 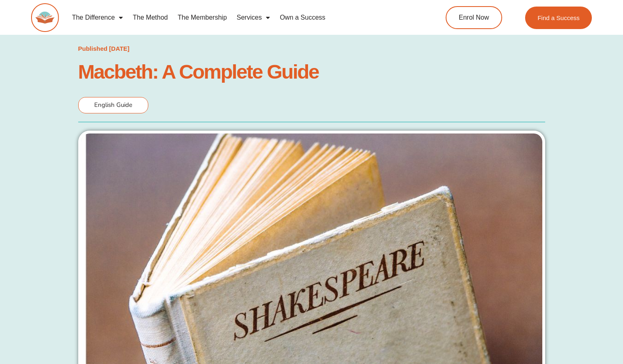 What do you see at coordinates (93, 48) in the screenshot?
I see `span: Published` at bounding box center [93, 48].